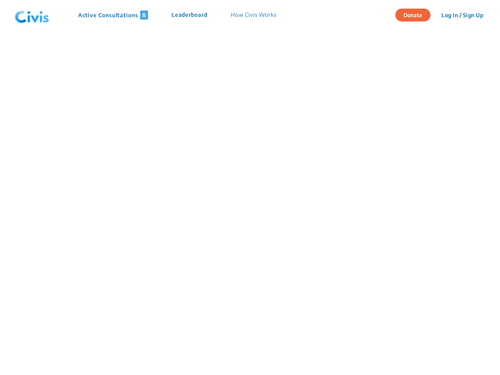 This screenshot has height=375, width=500. Describe the element at coordinates (189, 15) in the screenshot. I see `p: Leaderboard` at that location.